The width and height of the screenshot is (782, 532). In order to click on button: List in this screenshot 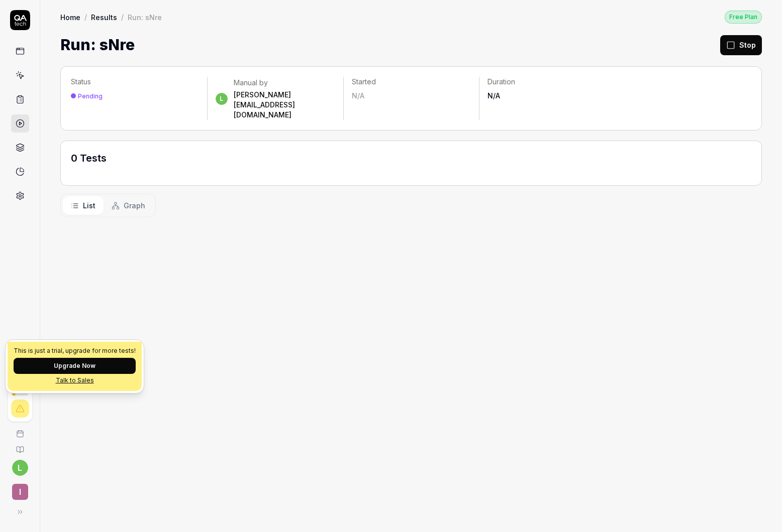, I will do `click(83, 205)`.